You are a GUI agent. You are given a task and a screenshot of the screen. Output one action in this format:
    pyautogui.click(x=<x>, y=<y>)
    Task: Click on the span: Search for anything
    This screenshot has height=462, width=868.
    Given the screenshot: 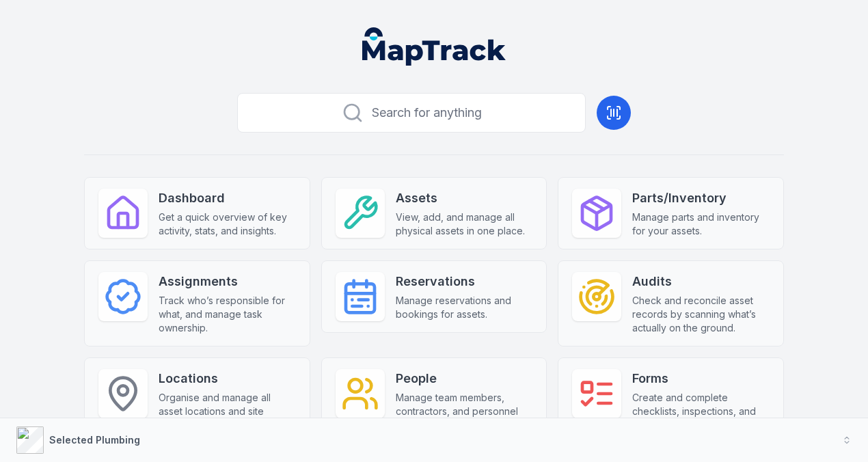 What is the action you would take?
    pyautogui.click(x=426, y=113)
    